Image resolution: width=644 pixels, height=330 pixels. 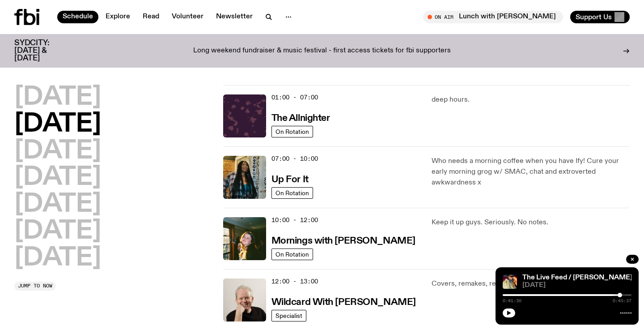 I want to click on span: Jump to now, so click(x=35, y=285).